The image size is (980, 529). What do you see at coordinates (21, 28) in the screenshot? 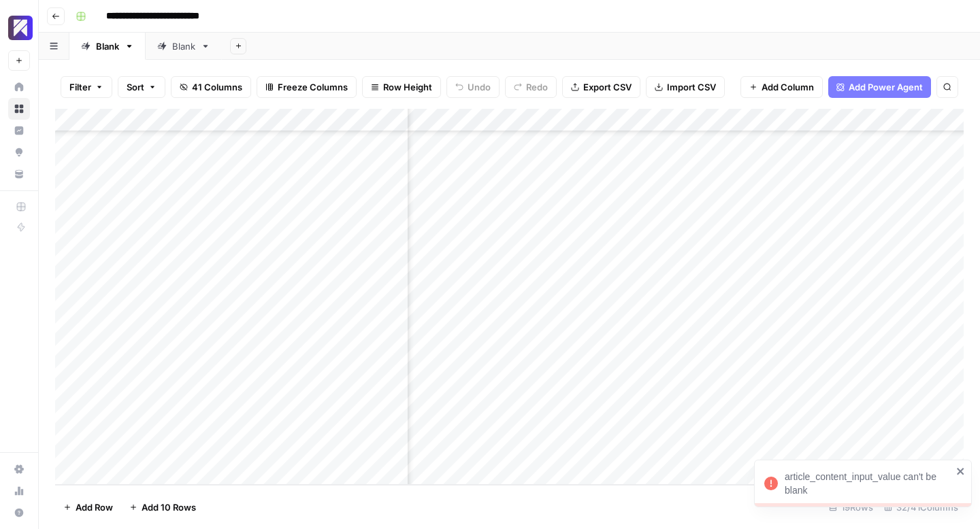
I see `img: Overjet - Test Logo` at bounding box center [21, 28].